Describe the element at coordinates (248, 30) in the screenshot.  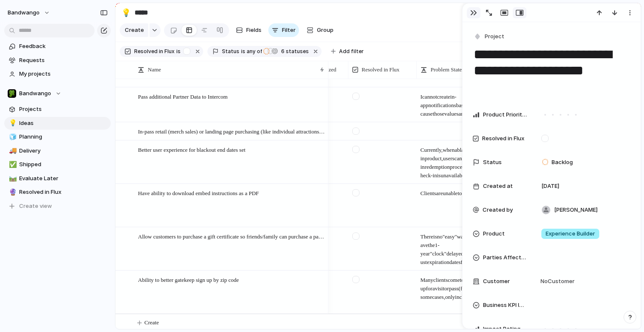
I see `button: Fields` at that location.